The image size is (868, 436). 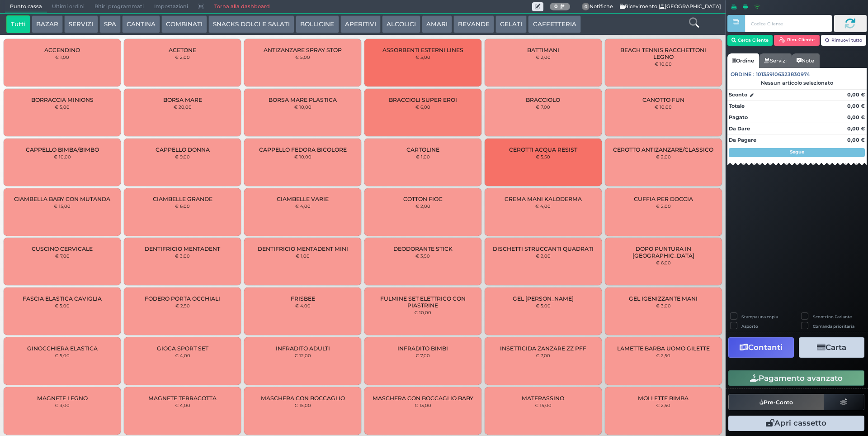 I want to click on button: BOLLICINE, so click(x=317, y=25).